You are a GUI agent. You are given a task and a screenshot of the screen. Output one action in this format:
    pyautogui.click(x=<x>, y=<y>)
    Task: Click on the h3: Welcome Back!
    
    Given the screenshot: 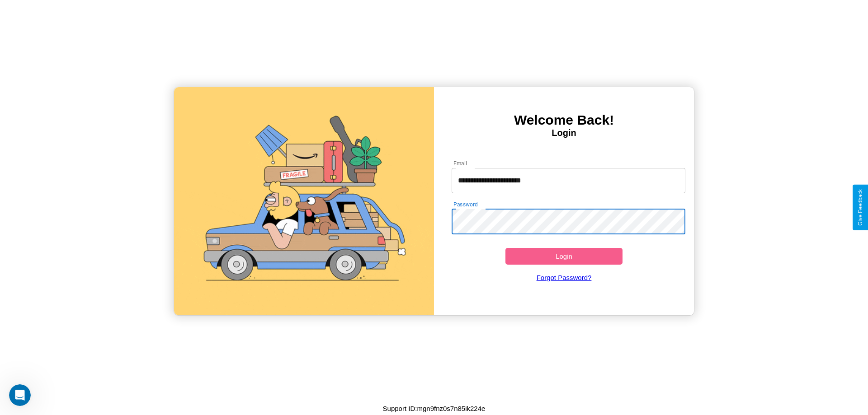 What is the action you would take?
    pyautogui.click(x=564, y=120)
    